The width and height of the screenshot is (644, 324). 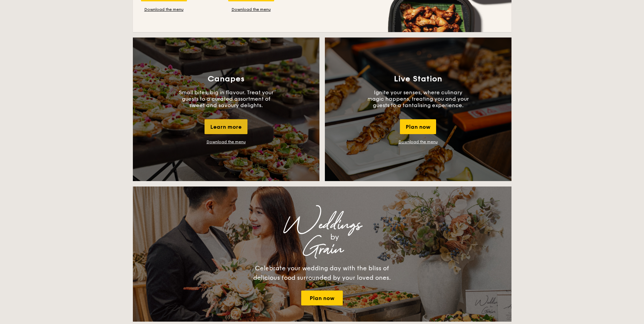 I want to click on a: Plan now, so click(x=322, y=298).